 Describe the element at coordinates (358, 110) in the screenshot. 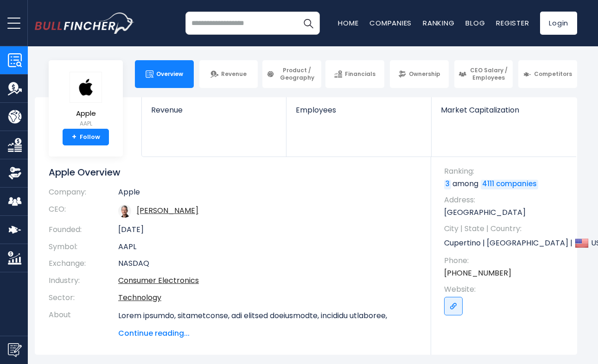

I see `span: Employees` at that location.